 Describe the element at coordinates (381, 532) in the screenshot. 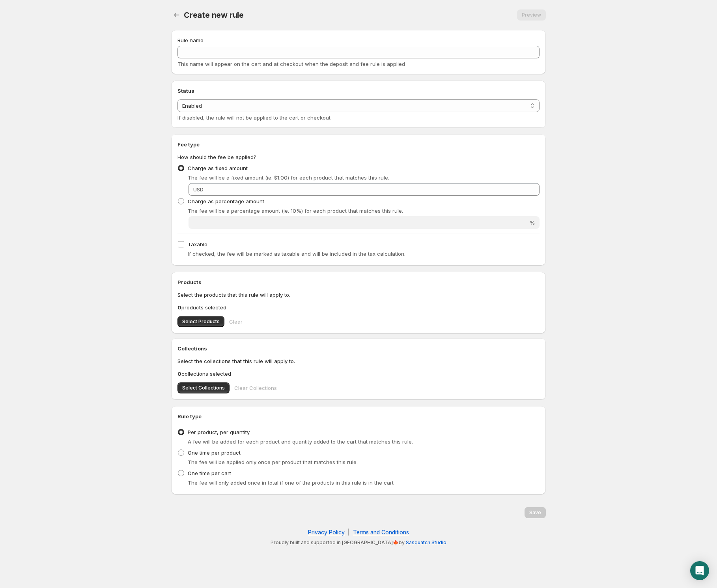

I see `a: Terms and Conditions` at that location.